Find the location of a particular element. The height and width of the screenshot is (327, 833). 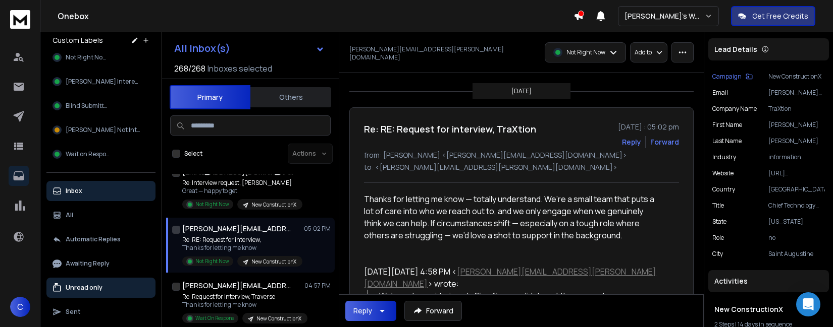

button: Forward is located at coordinates (433, 311).